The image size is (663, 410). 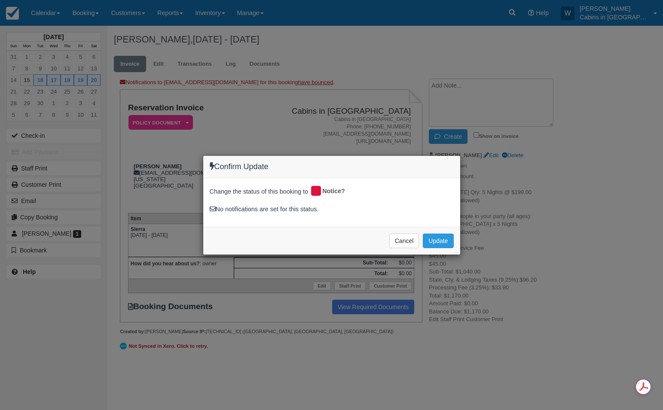 I want to click on button: Update, so click(x=438, y=241).